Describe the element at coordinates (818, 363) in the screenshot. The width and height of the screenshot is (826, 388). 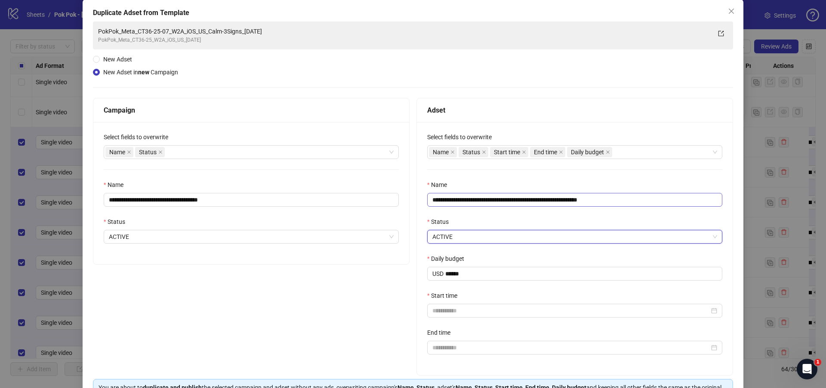
I see `span: 1` at that location.